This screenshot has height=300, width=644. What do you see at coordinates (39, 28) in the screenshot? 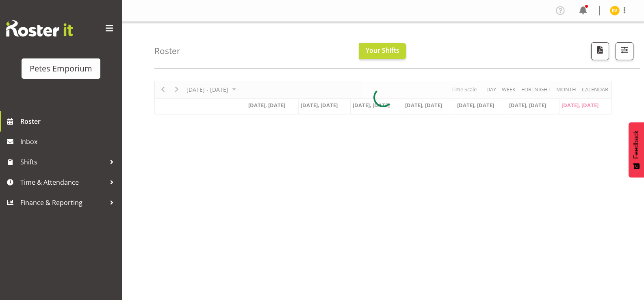
I see `img: Rosterit website logo` at bounding box center [39, 28].